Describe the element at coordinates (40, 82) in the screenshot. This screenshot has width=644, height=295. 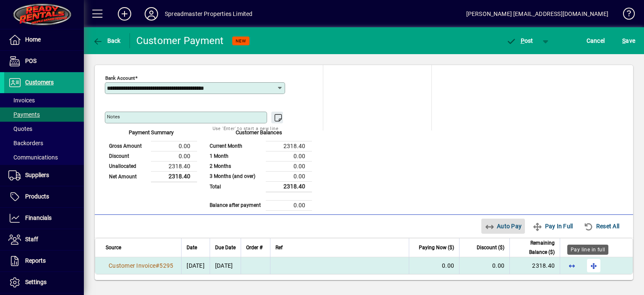
I see `span: Customers` at that location.